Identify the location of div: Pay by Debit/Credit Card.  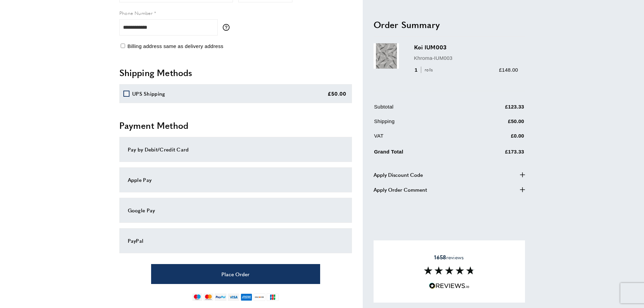
(236, 149).